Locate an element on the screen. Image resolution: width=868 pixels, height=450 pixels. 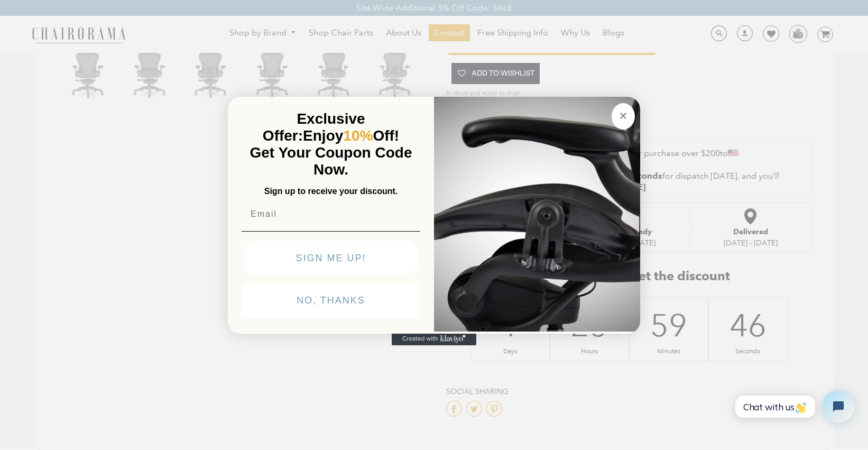
img: 92d77583-a095-41f6-84e7-858462e0427a.jpeg is located at coordinates (537, 213).